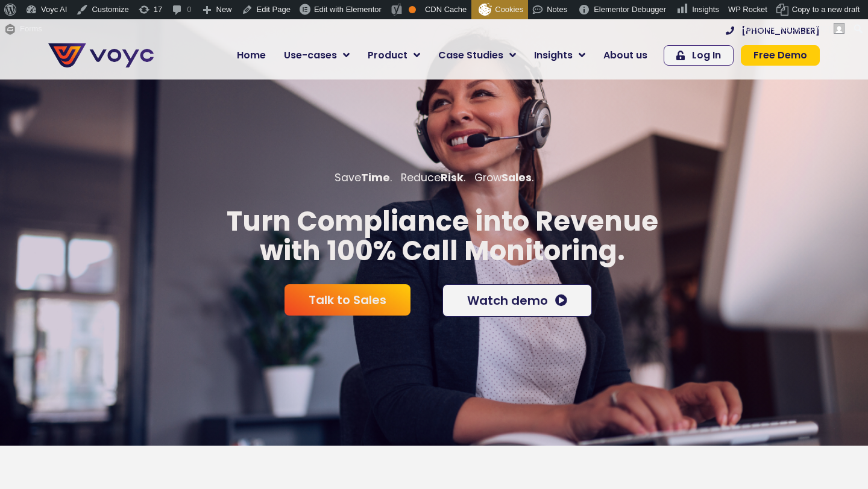  I want to click on b: Sales, so click(517, 178).